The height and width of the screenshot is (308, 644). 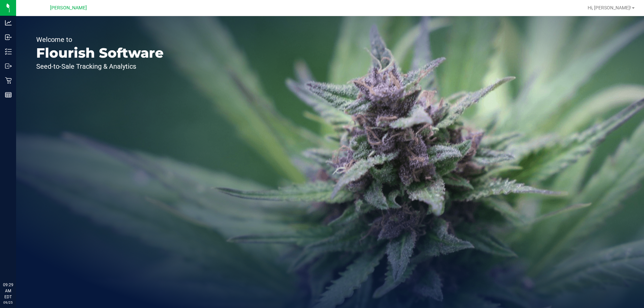 I want to click on p: 09/25, so click(x=8, y=302).